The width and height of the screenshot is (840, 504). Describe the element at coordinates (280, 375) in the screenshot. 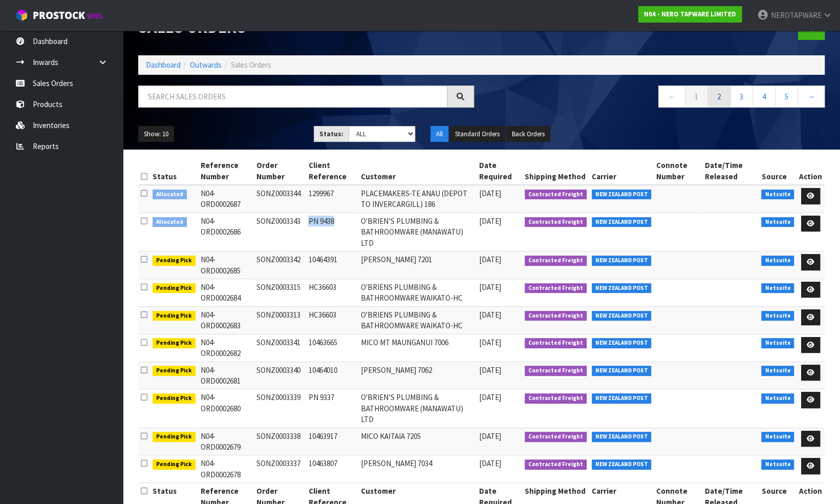

I see `td: SONZ0003340` at that location.